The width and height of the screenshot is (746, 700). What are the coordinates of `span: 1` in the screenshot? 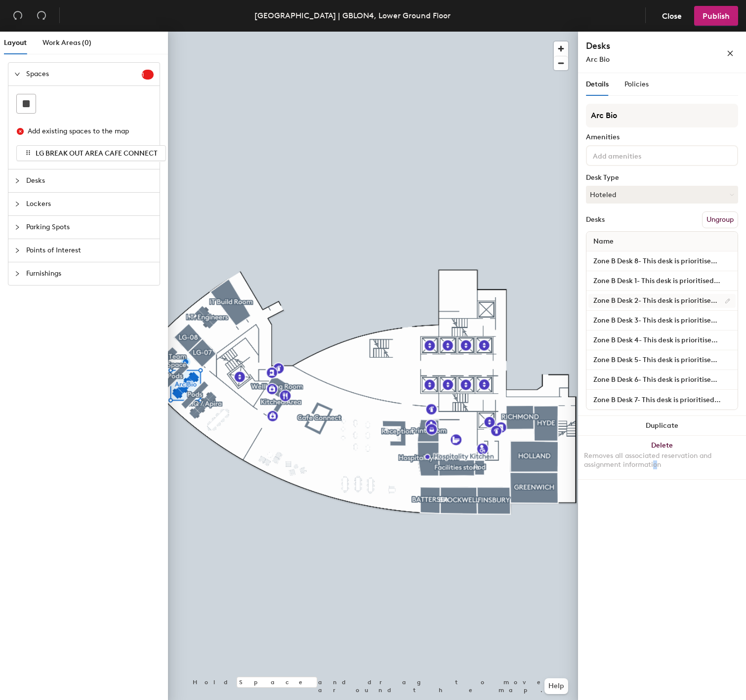 It's located at (147, 75).